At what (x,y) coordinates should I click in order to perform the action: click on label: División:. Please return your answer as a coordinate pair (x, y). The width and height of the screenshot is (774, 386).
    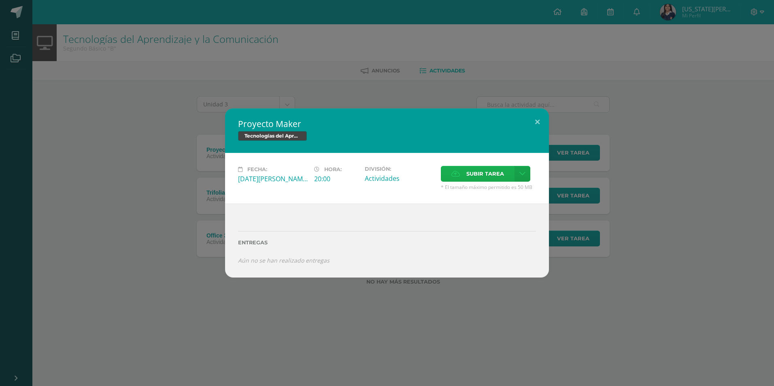
    Looking at the image, I should click on (399, 169).